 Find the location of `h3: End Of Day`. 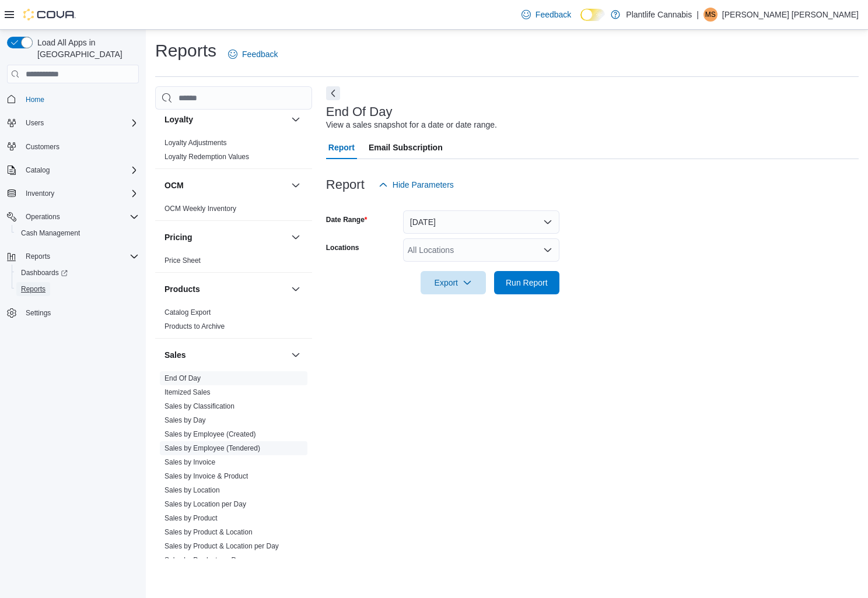

h3: End Of Day is located at coordinates (359, 112).